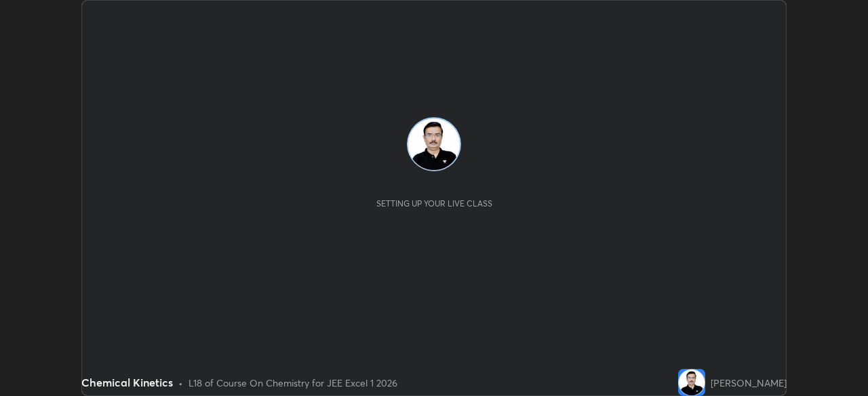 The image size is (868, 396). What do you see at coordinates (434, 203) in the screenshot?
I see `div: Setting up your live class` at bounding box center [434, 203].